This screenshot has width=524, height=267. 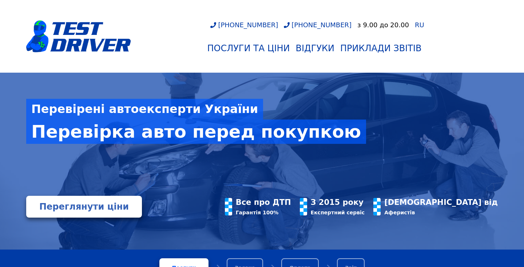 I want to click on div: Перевірка авто перед покупкою, so click(x=196, y=132).